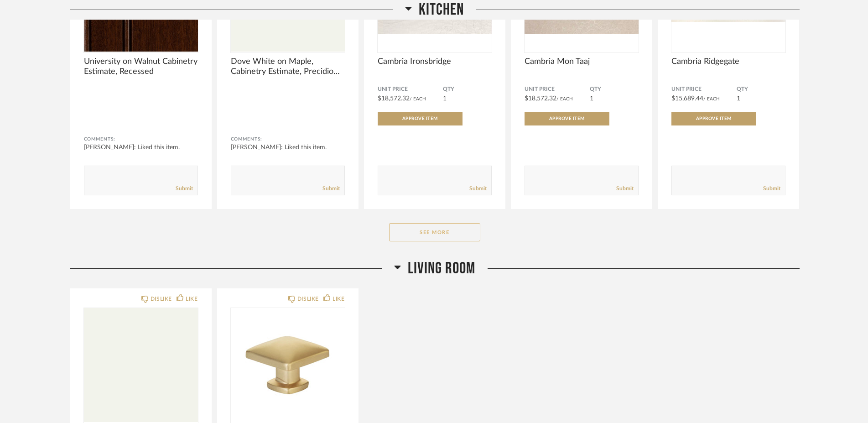 Image resolution: width=868 pixels, height=423 pixels. What do you see at coordinates (435, 62) in the screenshot?
I see `span: Cambria Ironsbridge` at bounding box center [435, 62].